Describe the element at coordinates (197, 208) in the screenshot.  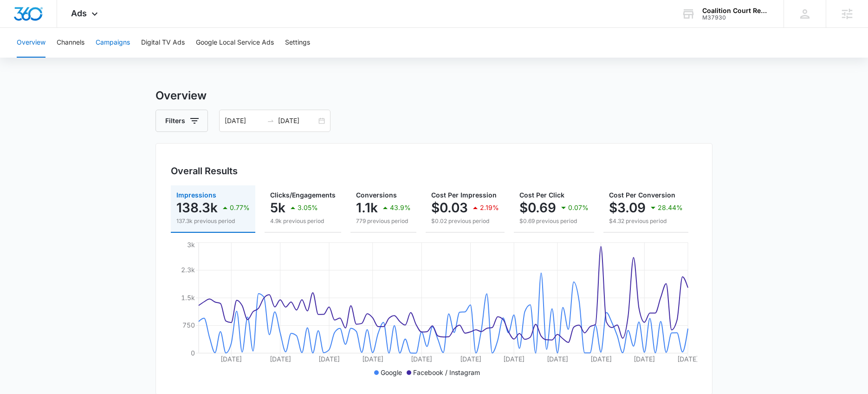
I see `p: 138.3k` at that location.